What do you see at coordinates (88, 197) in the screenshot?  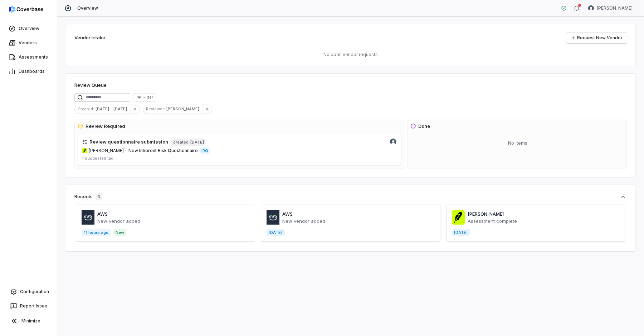 I see `div: Recents` at bounding box center [88, 197].